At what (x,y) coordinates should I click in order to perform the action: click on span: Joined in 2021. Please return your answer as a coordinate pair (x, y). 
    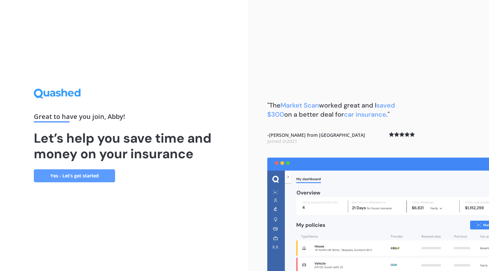
    Looking at the image, I should click on (282, 141).